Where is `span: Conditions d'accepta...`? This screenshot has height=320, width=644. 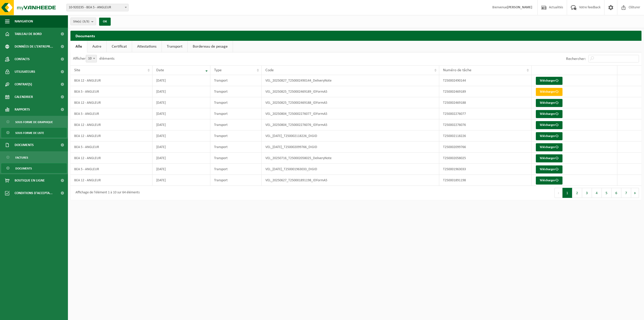
span: Conditions d'accepta... is located at coordinates (34, 193).